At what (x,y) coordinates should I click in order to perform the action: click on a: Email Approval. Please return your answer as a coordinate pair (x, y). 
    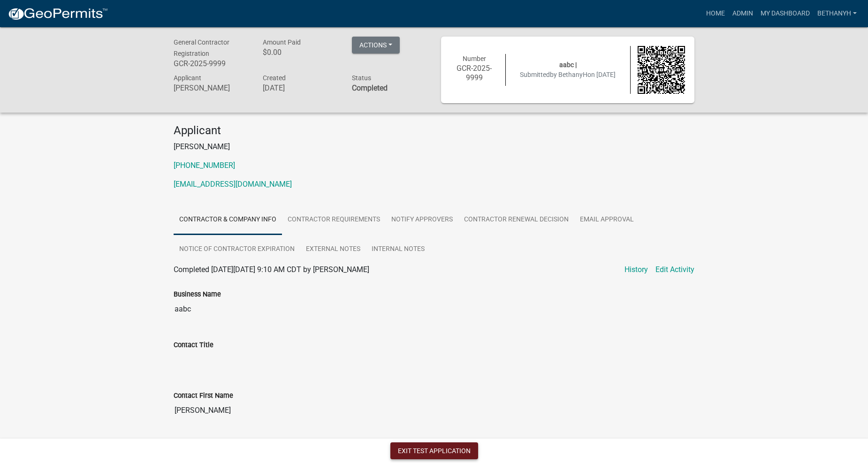
    Looking at the image, I should click on (607, 220).